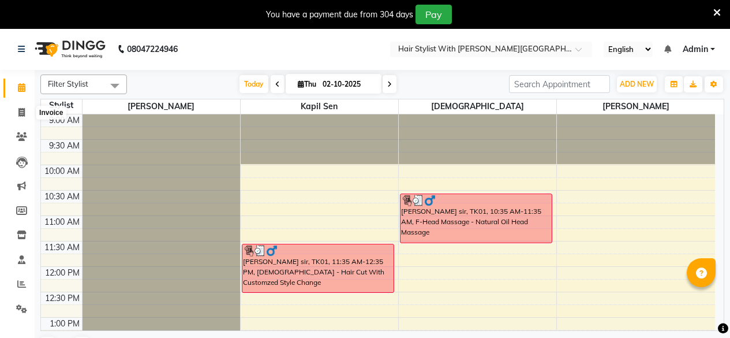  What do you see at coordinates (339, 14) in the screenshot?
I see `div: You have a payment due from 304 days` at bounding box center [339, 14].